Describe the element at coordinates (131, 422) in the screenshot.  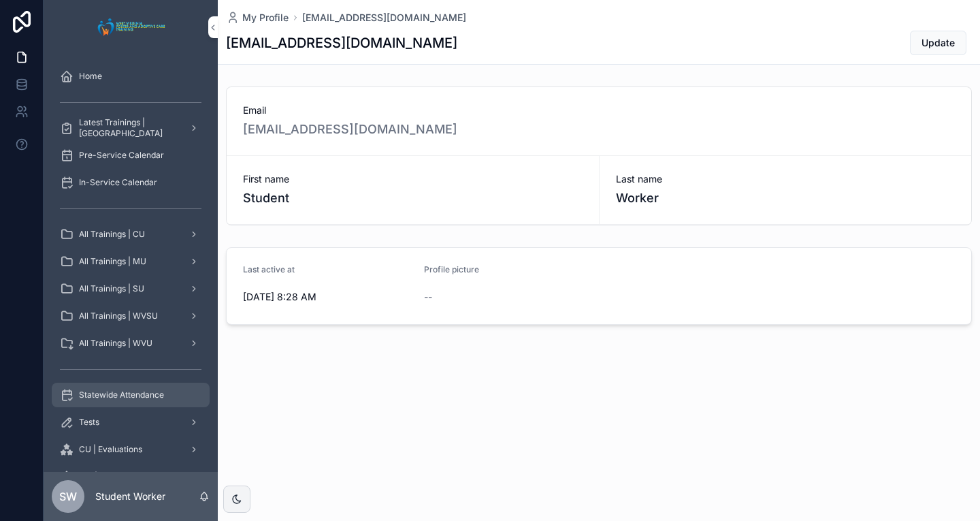
I see `a: Tests` at that location.